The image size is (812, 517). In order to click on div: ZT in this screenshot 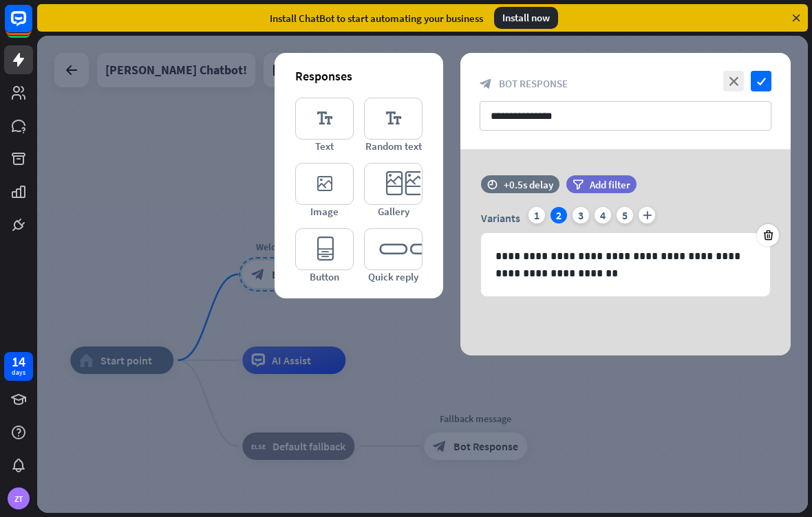, I will do `click(18, 499)`.